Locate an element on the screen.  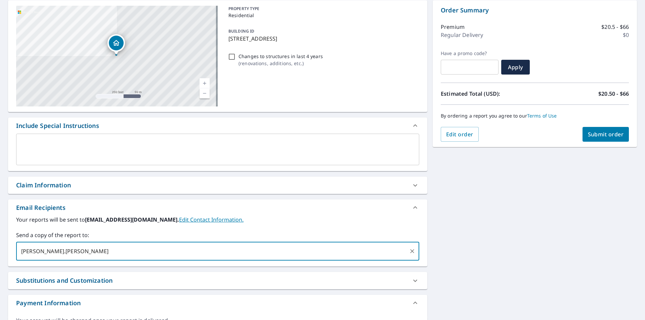
label: Send a copy of the report to: is located at coordinates (218, 235).